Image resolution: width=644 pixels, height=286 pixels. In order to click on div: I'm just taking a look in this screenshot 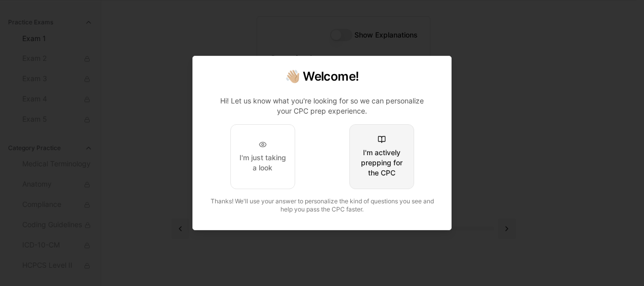, I will do `click(263, 163)`.